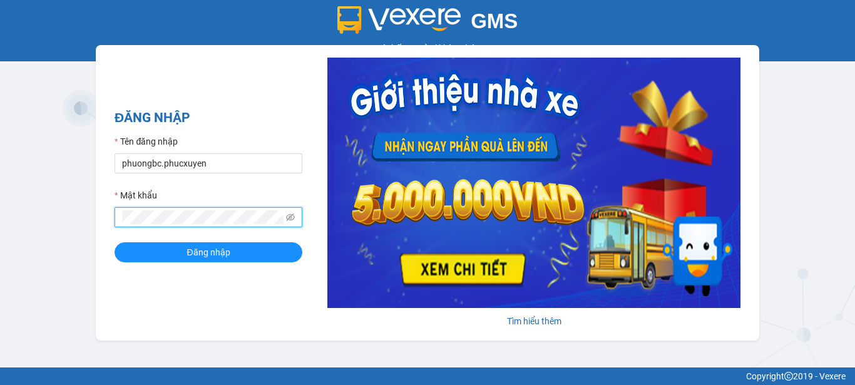 The image size is (855, 385). I want to click on div: Hệ thống quản lý hàng hóa, so click(427, 48).